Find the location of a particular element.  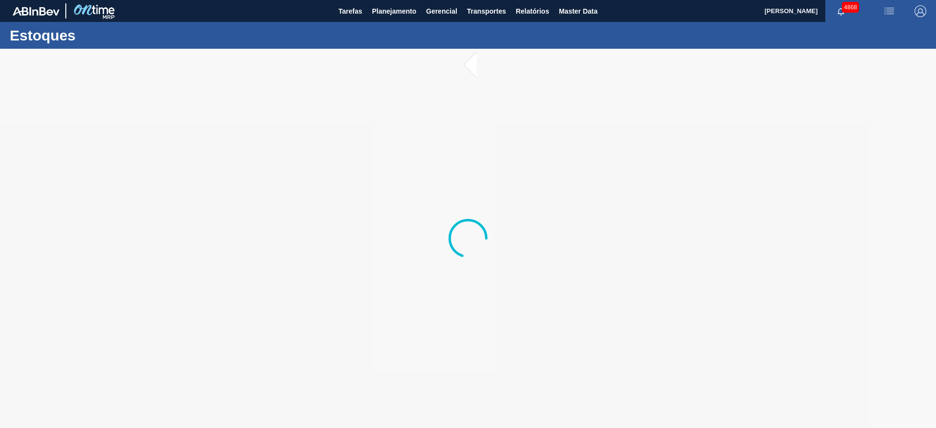

span: Tarefas is located at coordinates (350, 11).